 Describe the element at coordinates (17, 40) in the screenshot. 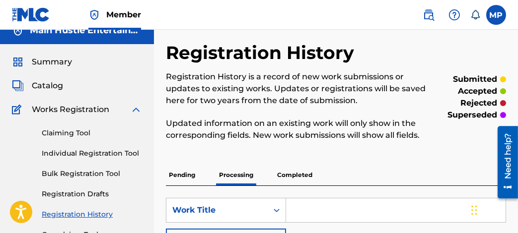

I see `div: Open Resource Center` at that location.